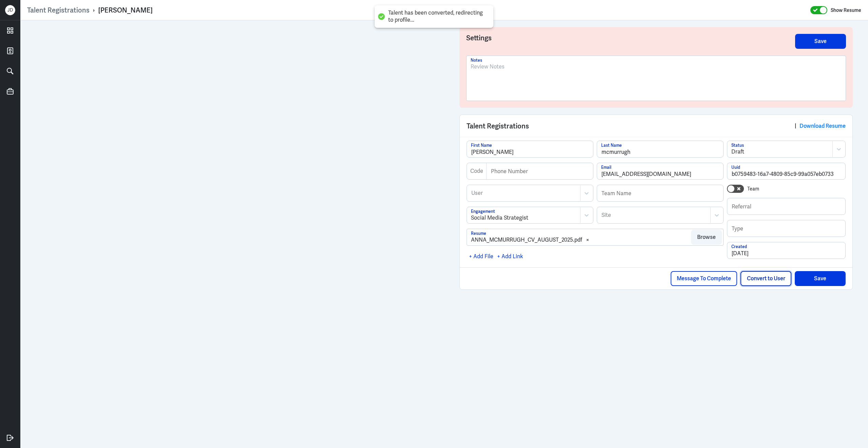 The width and height of the screenshot is (868, 448). What do you see at coordinates (753, 189) in the screenshot?
I see `label: Team` at bounding box center [753, 189].